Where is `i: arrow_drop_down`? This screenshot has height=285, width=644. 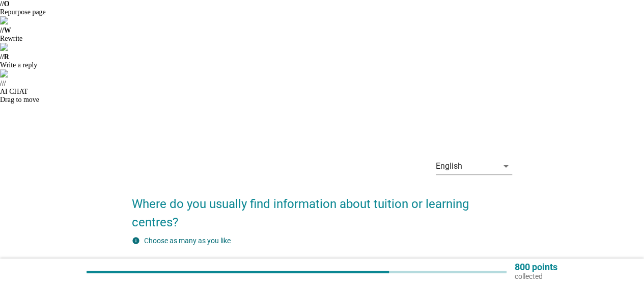
i: arrow_drop_down is located at coordinates (507, 166).